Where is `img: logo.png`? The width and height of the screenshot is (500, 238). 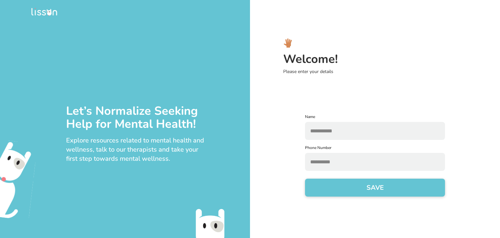 img: logo.png is located at coordinates (44, 12).